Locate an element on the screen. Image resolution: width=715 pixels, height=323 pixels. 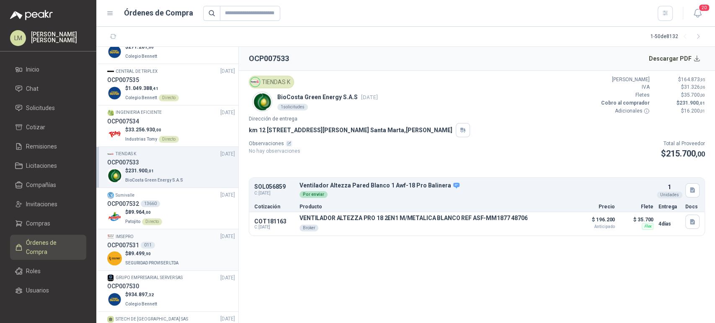
p: Observaciones is located at coordinates (274, 144).